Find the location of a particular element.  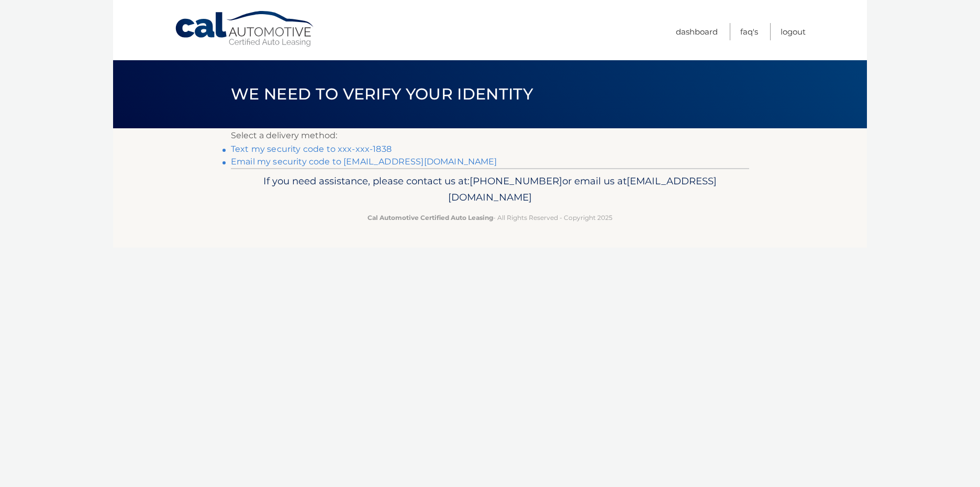

span: We need to verify your identity is located at coordinates (381, 94).